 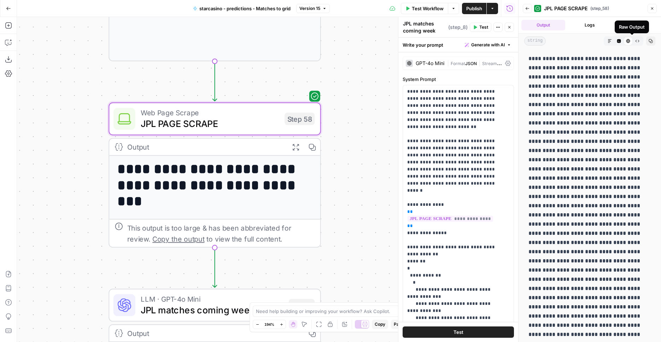 What do you see at coordinates (599, 8) in the screenshot?
I see `span: ( step_58 )` at bounding box center [599, 8].